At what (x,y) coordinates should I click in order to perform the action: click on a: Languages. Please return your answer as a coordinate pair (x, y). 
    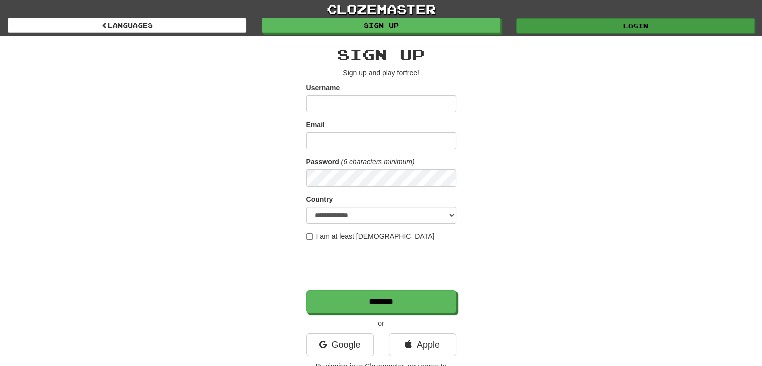
    Looking at the image, I should click on (127, 25).